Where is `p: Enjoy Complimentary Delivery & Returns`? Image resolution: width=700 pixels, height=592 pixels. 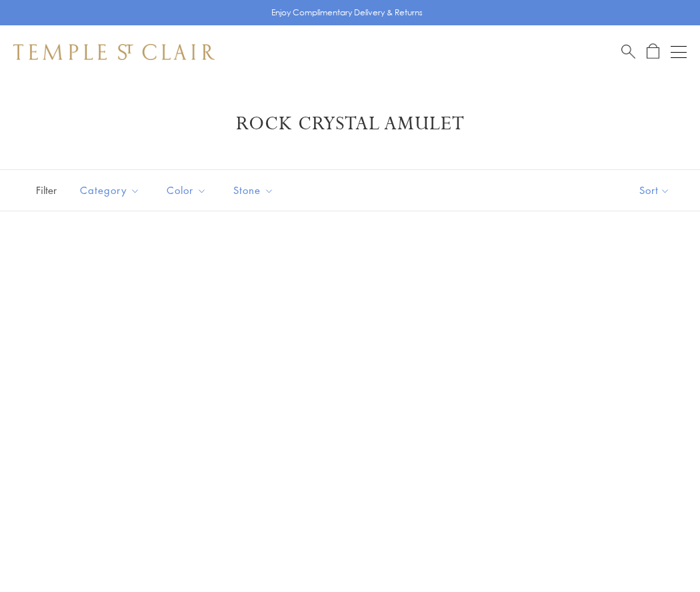 p: Enjoy Complimentary Delivery & Returns is located at coordinates (347, 13).